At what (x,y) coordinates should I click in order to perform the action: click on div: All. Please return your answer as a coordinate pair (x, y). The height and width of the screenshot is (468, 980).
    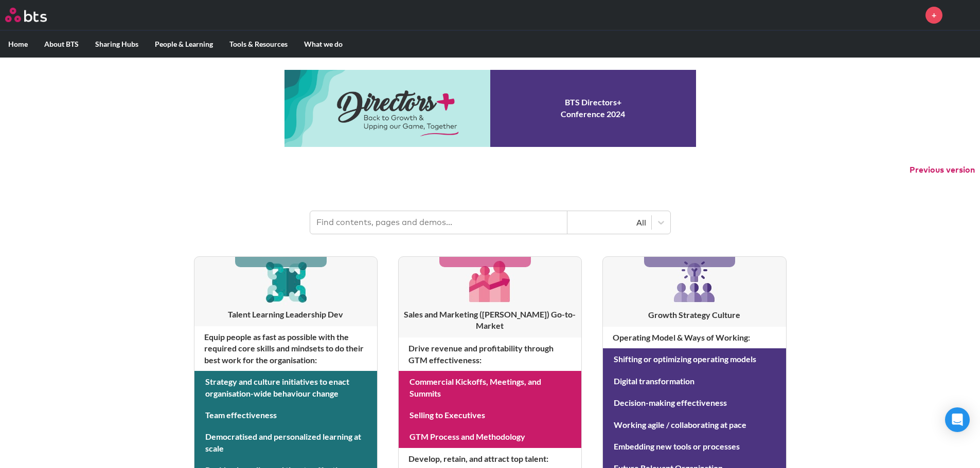
    Looking at the image, I should click on (609, 223).